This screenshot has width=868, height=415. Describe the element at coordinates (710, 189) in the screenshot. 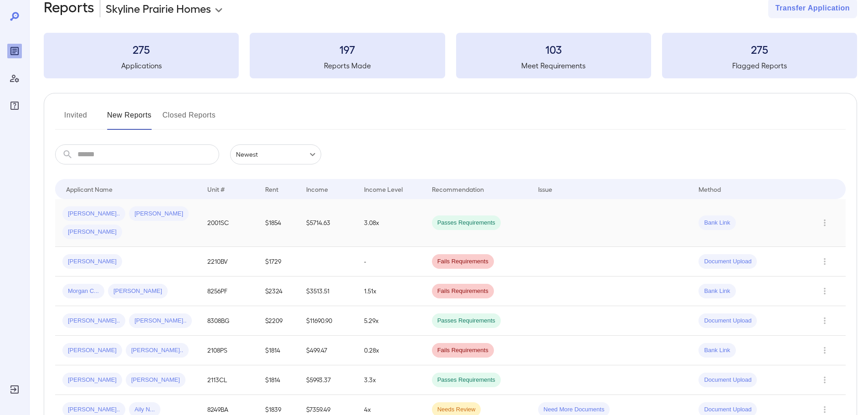

I see `div: Method` at that location.